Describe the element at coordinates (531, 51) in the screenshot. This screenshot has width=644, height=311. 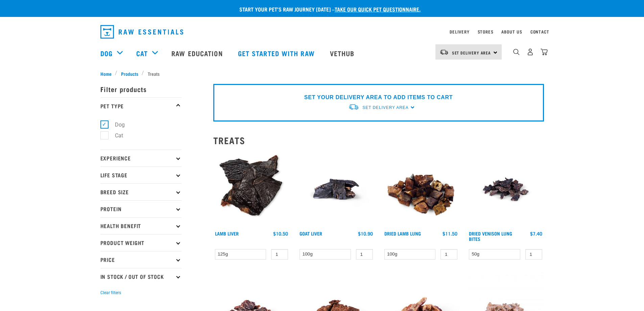
I see `img: user.png` at that location.